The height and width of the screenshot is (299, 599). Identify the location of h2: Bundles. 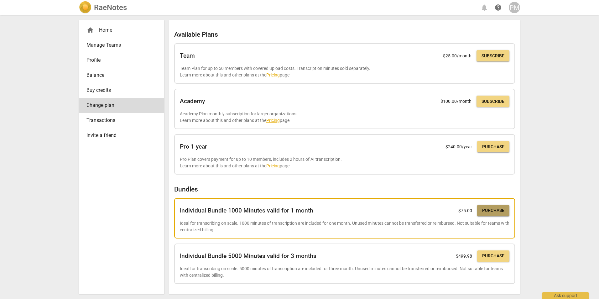
(344, 189).